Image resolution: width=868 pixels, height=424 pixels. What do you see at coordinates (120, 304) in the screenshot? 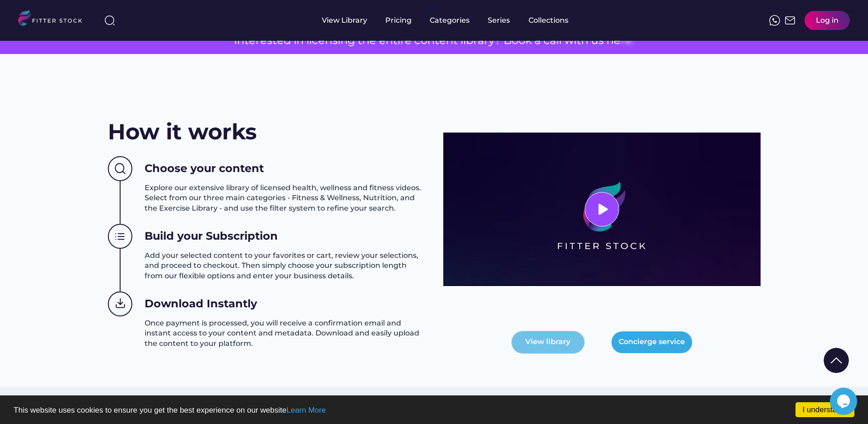
I see `img: Group%201000002439.svg` at bounding box center [120, 304].